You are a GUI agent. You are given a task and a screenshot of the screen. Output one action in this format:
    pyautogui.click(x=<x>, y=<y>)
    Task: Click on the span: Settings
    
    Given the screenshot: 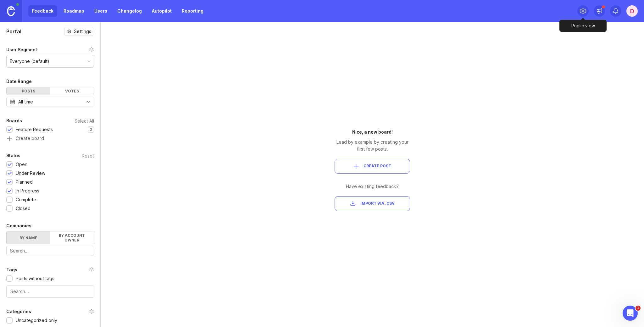 What is the action you would take?
    pyautogui.click(x=83, y=31)
    